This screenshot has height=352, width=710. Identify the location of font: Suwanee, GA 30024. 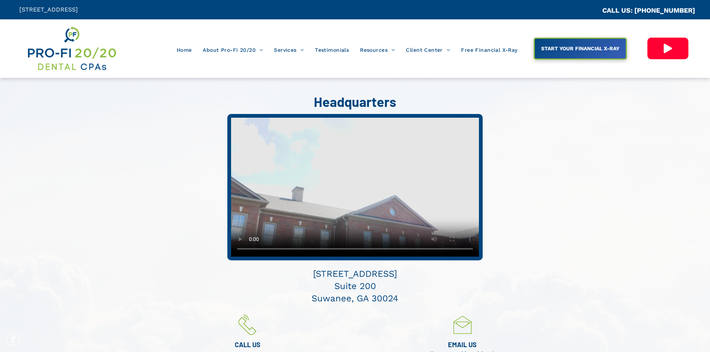
(355, 298).